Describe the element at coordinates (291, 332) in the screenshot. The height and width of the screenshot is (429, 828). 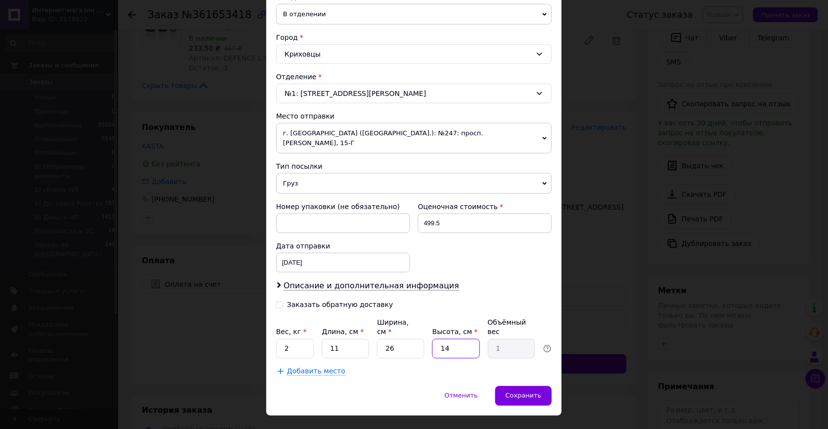
I see `label: Вес, кг` at that location.